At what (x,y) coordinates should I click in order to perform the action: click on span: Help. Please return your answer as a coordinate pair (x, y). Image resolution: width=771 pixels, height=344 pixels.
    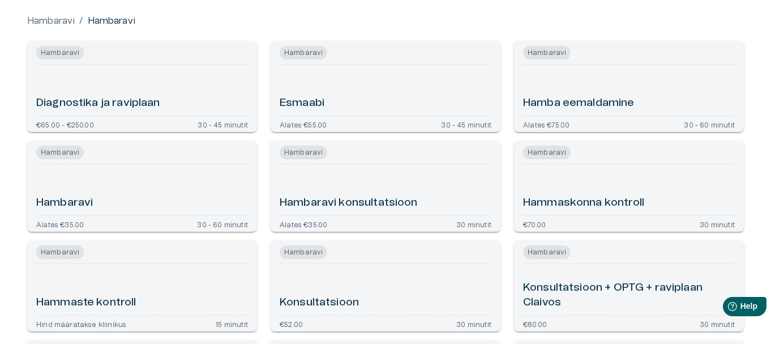
    Looking at the image, I should click on (66, 14).